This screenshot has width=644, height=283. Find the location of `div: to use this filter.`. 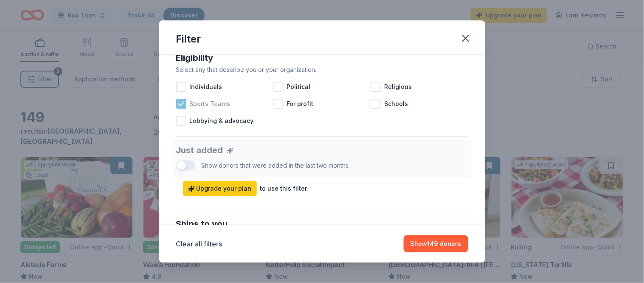

div: to use this filter. is located at coordinates (284, 188).